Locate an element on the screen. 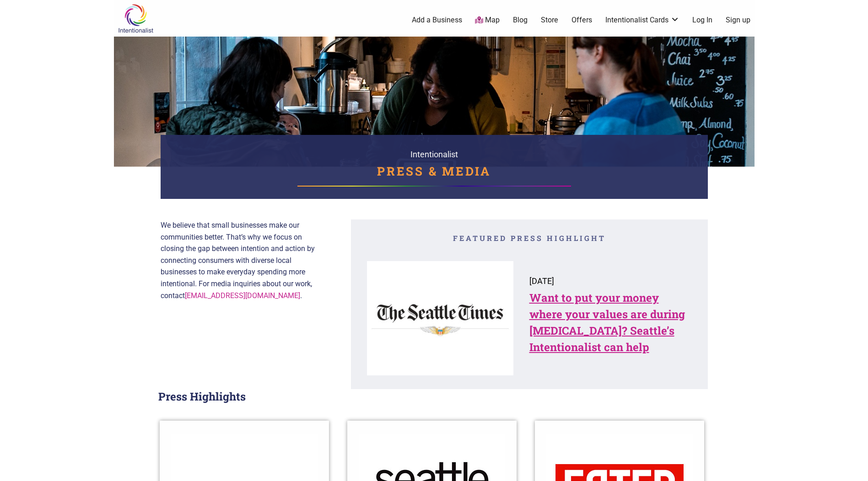 Image resolution: width=868 pixels, height=481 pixels. img: Media_TheSeattleTimes.jpg is located at coordinates (440, 318).